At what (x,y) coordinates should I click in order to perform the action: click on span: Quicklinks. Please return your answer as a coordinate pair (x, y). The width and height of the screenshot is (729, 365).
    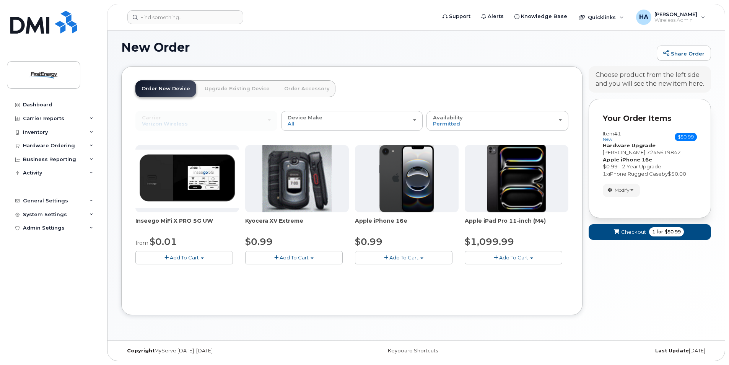
    Looking at the image, I should click on (601, 17).